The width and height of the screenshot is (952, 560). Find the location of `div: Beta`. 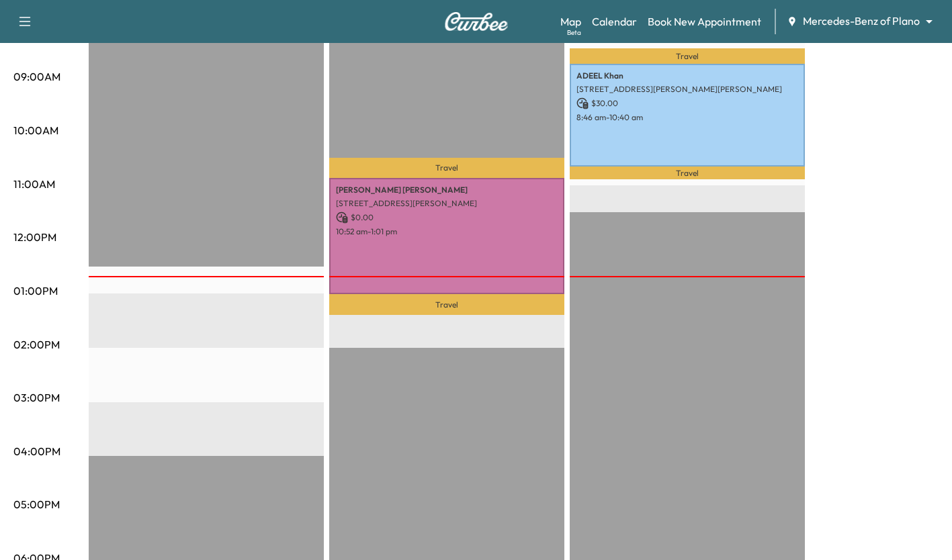

div: Beta is located at coordinates (574, 33).